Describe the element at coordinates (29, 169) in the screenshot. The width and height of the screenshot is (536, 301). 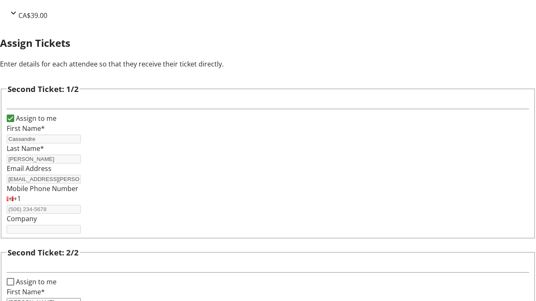
I see `label: Email Address` at that location.